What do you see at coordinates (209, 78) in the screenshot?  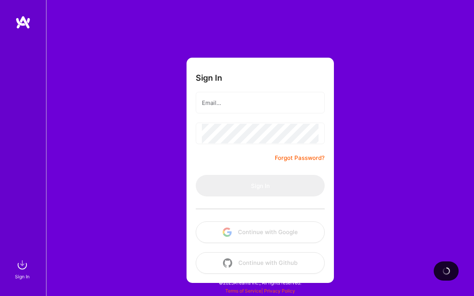 I see `h3: Sign In` at bounding box center [209, 78].